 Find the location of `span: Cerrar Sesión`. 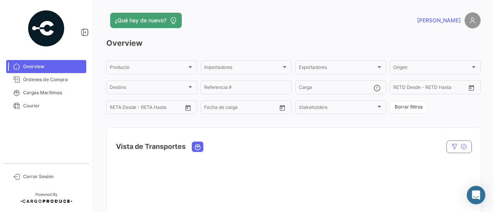

span: Cerrar Sesión is located at coordinates (53, 177).